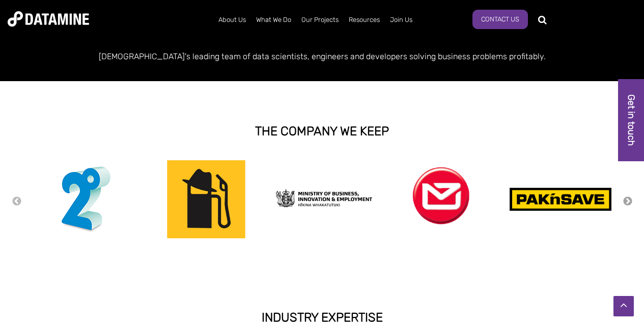  What do you see at coordinates (627, 201) in the screenshot?
I see `button: Next` at bounding box center [627, 201].